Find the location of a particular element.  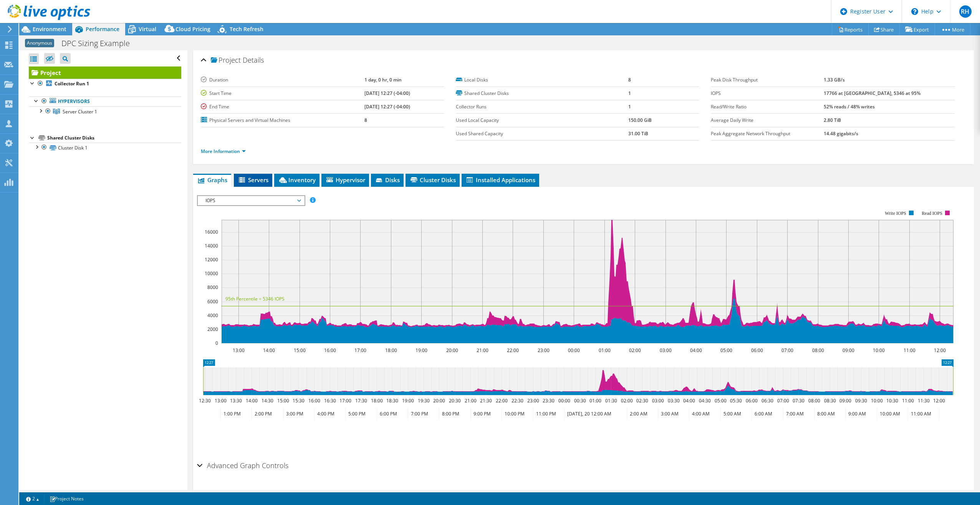

text: 13:30 is located at coordinates (235, 400).